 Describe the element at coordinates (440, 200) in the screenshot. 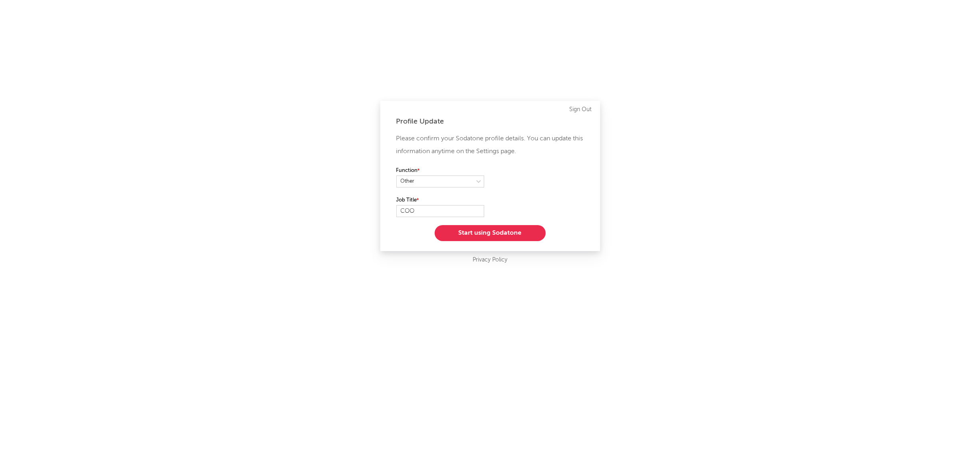

I see `label: Job Title` at that location.